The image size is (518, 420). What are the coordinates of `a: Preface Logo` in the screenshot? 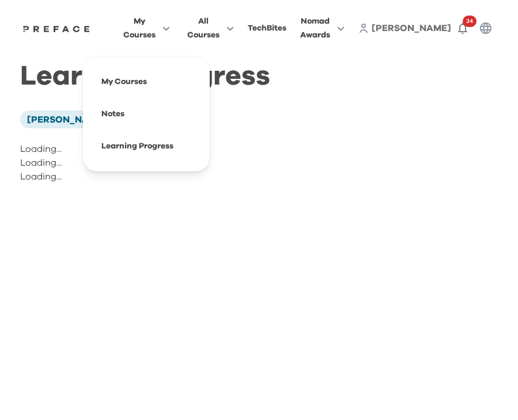 It's located at (56, 28).